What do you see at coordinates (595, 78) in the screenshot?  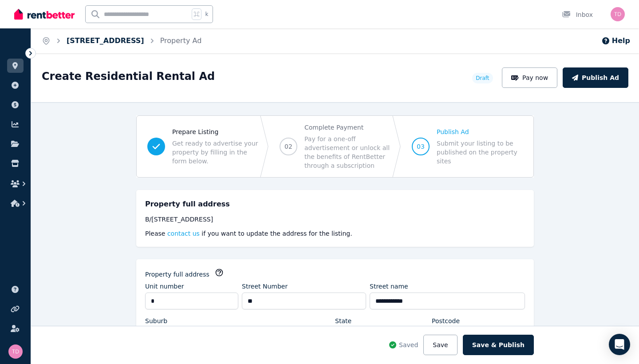 I see `button: Publish Ad` at bounding box center [595, 78].